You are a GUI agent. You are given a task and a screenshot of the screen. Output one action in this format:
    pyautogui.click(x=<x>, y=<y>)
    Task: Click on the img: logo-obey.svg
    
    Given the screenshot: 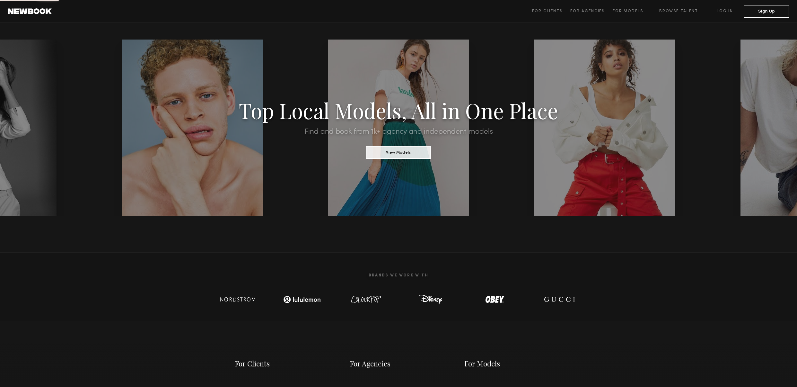 What is the action you would take?
    pyautogui.click(x=495, y=299)
    